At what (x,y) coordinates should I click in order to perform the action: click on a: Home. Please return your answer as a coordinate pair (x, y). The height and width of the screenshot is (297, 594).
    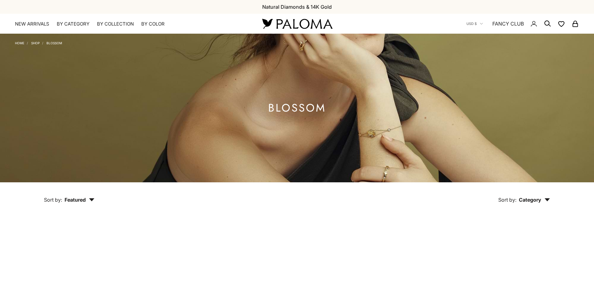
    Looking at the image, I should click on (20, 43).